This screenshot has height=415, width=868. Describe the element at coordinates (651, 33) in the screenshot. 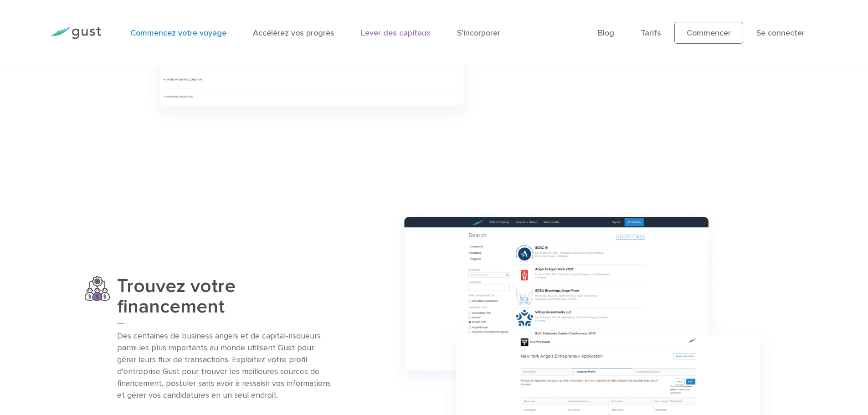

I see `a: Tarifs` at that location.